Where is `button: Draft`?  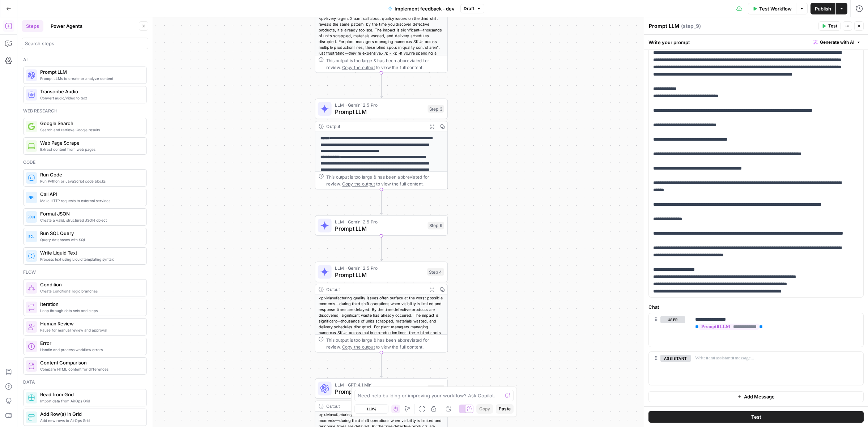
button: Draft is located at coordinates (473, 9).